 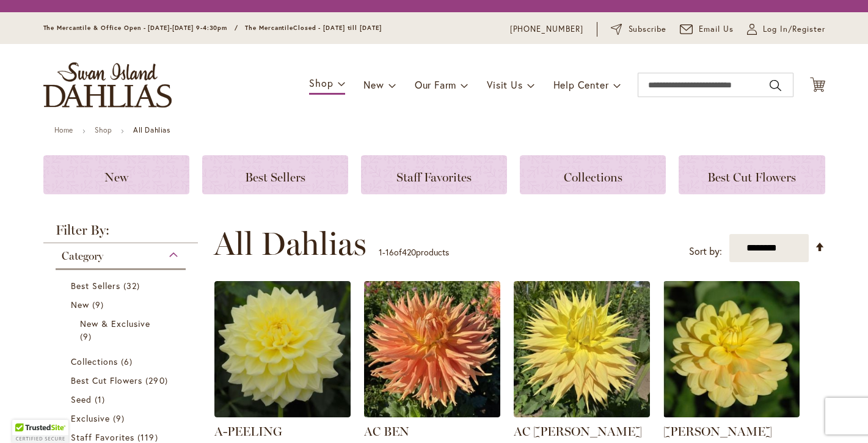 I want to click on span: Log In/Register, so click(x=794, y=29).